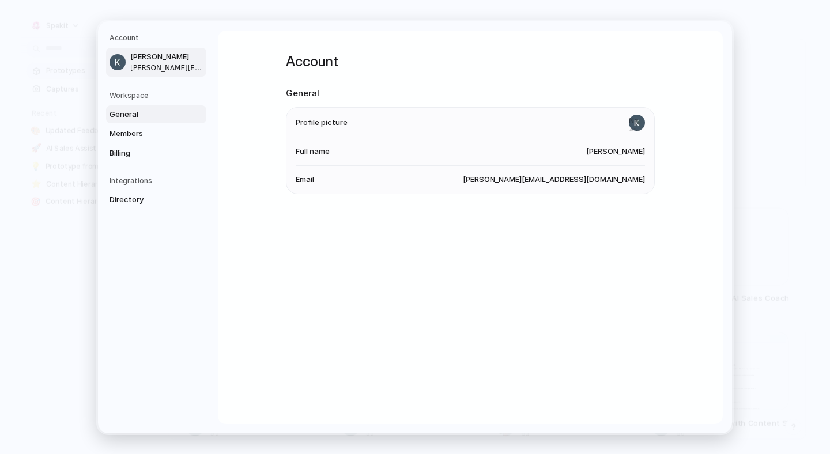  What do you see at coordinates (146, 134) in the screenshot?
I see `span: Members` at bounding box center [146, 134].